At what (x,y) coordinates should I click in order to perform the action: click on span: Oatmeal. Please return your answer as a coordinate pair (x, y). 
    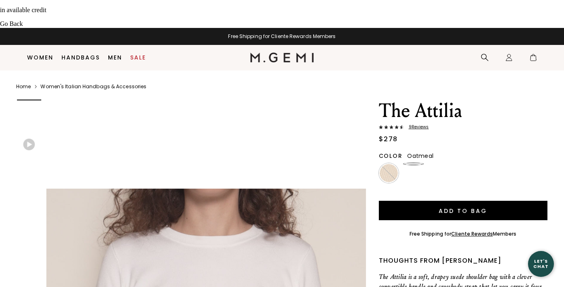
    Looking at the image, I should click on (420, 156).